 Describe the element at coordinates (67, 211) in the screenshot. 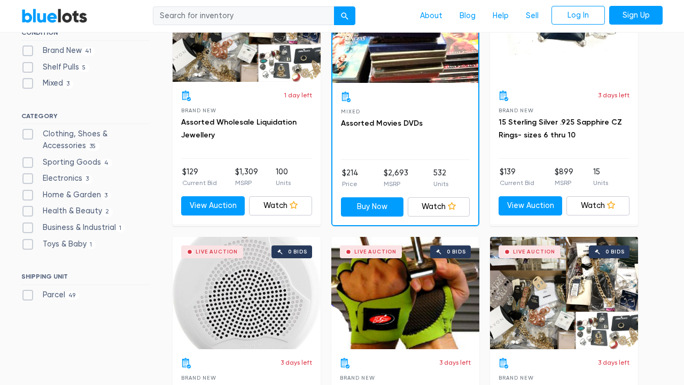

I see `label: Health & Beauty` at that location.